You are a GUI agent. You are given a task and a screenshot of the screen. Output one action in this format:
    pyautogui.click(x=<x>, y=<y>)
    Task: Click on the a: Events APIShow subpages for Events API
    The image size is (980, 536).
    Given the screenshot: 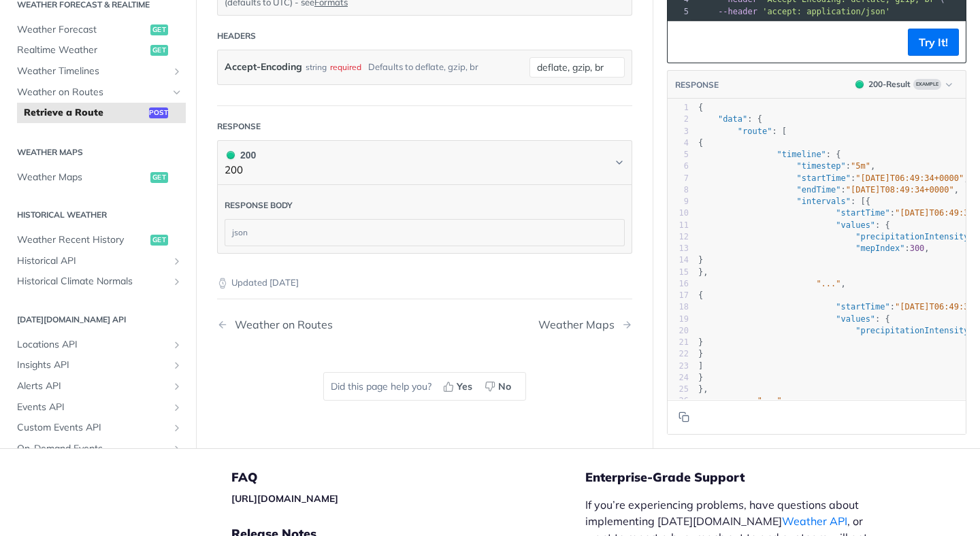 What is the action you would take?
    pyautogui.click(x=98, y=407)
    